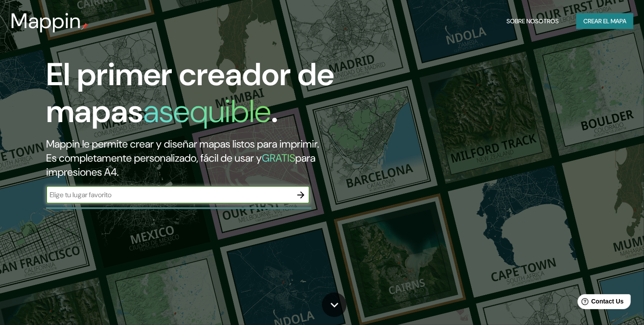 The height and width of the screenshot is (325, 644). Describe the element at coordinates (85, 26) in the screenshot. I see `img: mappin-pin` at that location.